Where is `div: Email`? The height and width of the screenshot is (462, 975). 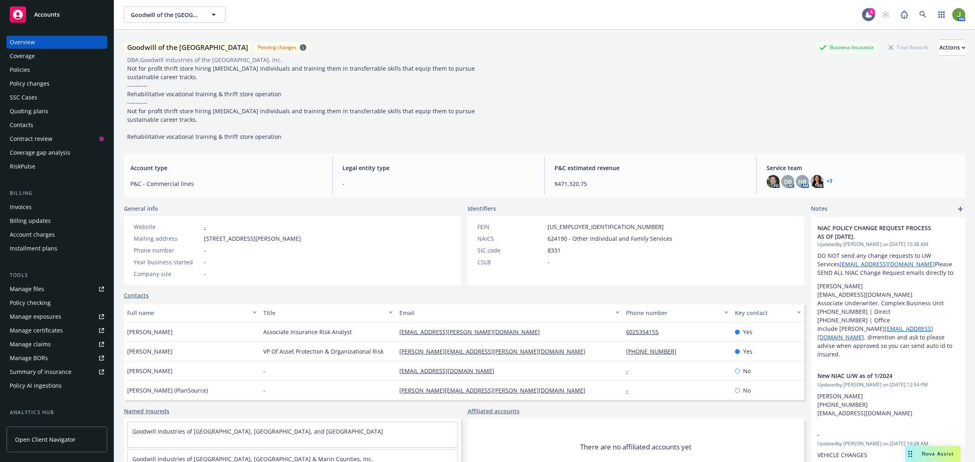
div: Email is located at coordinates (505, 313).